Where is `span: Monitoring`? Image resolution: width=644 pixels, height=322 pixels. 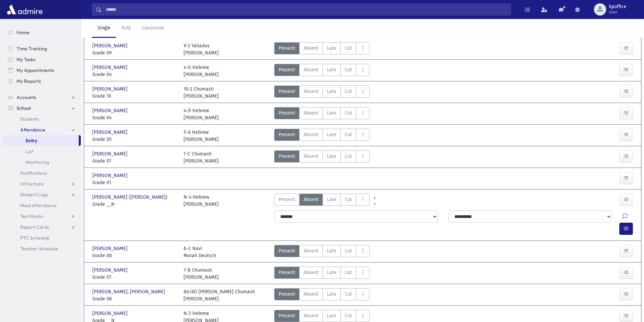
span: Monitoring is located at coordinates (37, 162).